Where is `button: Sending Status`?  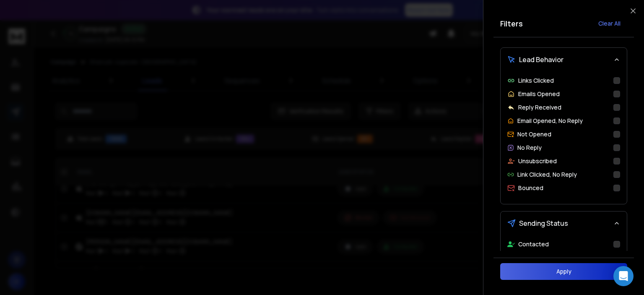 button: Sending Status is located at coordinates (564, 223).